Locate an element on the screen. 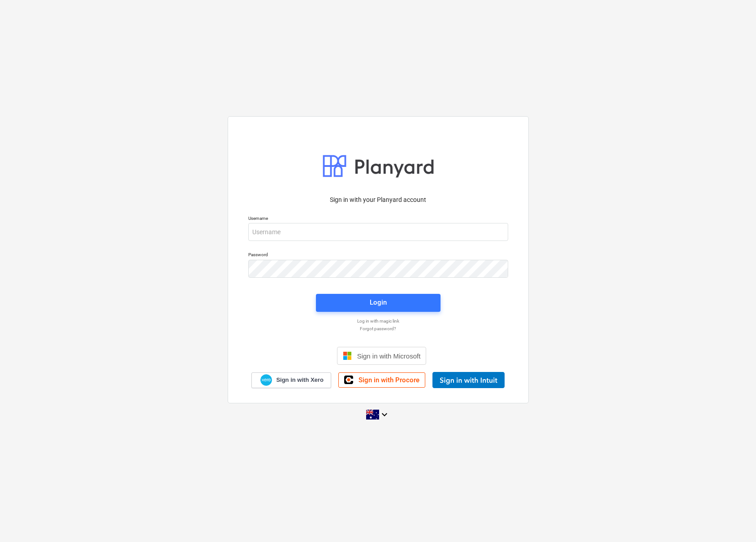 This screenshot has height=542, width=756. a: Sign in with Xero is located at coordinates (291, 379).